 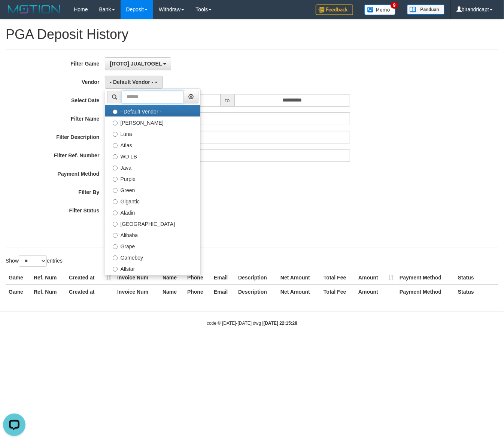 What do you see at coordinates (115, 134) in the screenshot?
I see `input: Luna` at bounding box center [115, 134].